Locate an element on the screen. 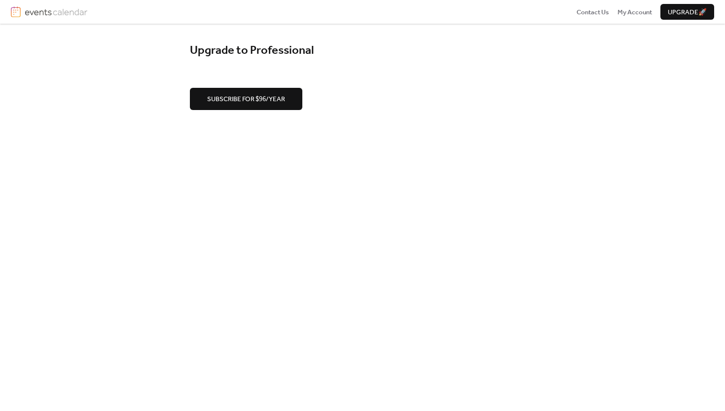 Image resolution: width=725 pixels, height=411 pixels. button: Upgrade🚀 is located at coordinates (687, 12).